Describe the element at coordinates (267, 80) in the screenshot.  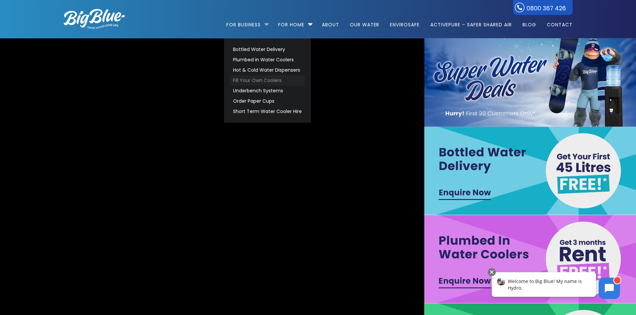
I see `a: Fill Your Own Coolers` at that location.